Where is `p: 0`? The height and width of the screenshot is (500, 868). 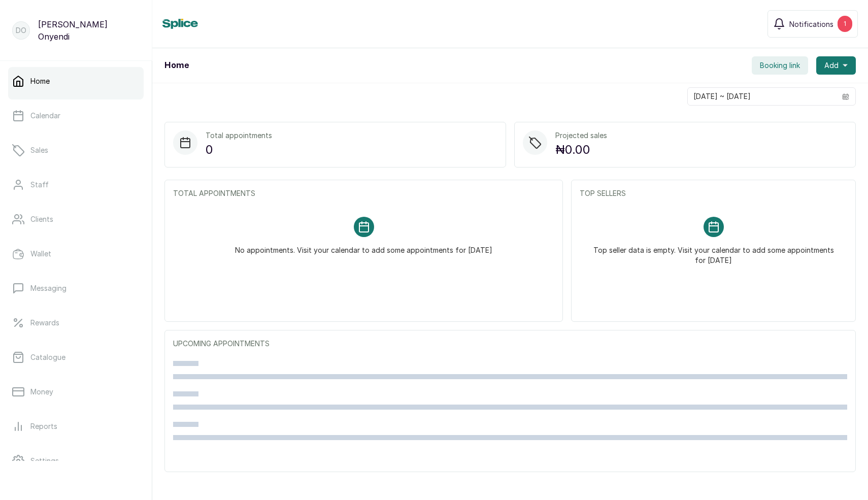 p: 0 is located at coordinates (239, 149).